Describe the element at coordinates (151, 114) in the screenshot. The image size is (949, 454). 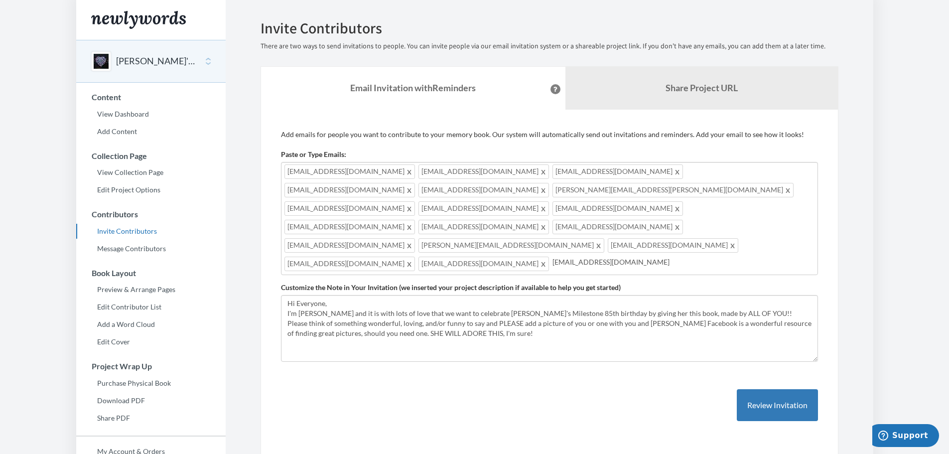
I see `a: View Dashboard` at that location.